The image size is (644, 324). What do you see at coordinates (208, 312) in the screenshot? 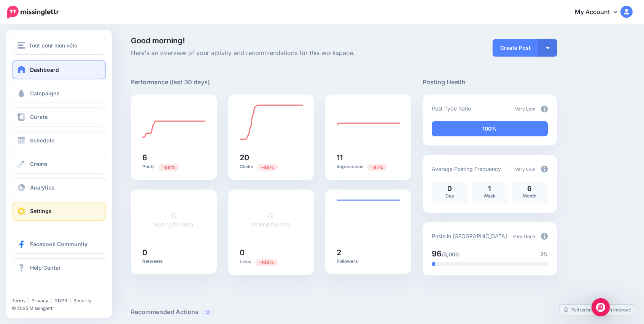
I see `span: 2` at bounding box center [208, 312].